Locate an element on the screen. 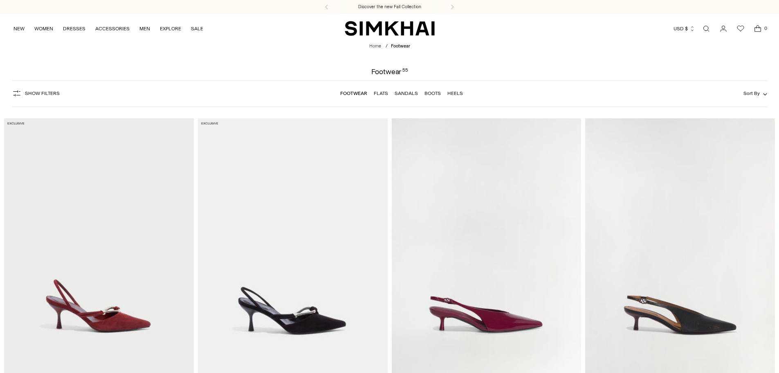 The image size is (779, 373). a: WOMEN is located at coordinates (44, 29).